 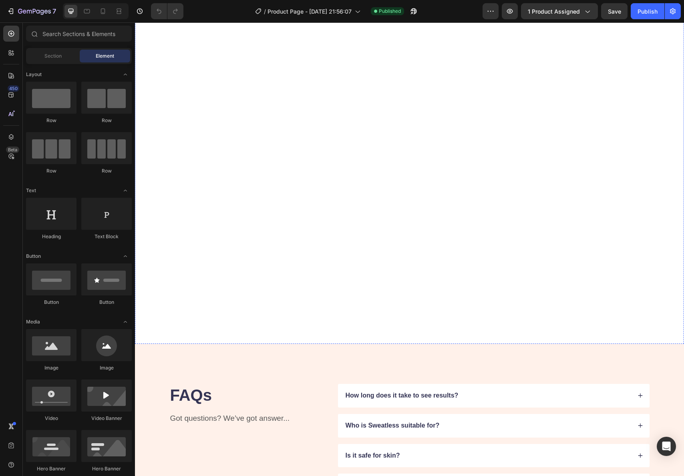 What do you see at coordinates (390, 11) in the screenshot?
I see `span: Published` at bounding box center [390, 11].